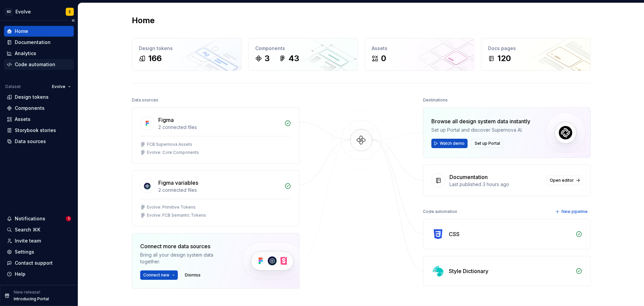 This screenshot has height=306, width=644. What do you see at coordinates (504, 58) in the screenshot?
I see `div: 120` at bounding box center [504, 58].